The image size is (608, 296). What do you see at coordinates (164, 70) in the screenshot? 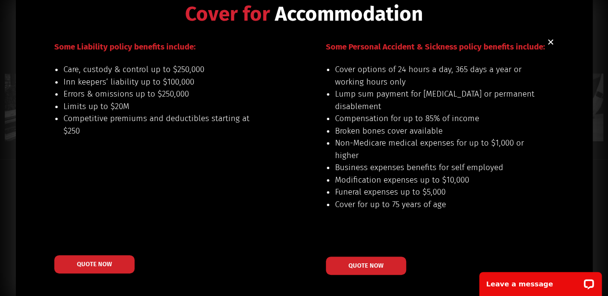
I see `li: Care, custody & control up to $250,000` at bounding box center [164, 70].